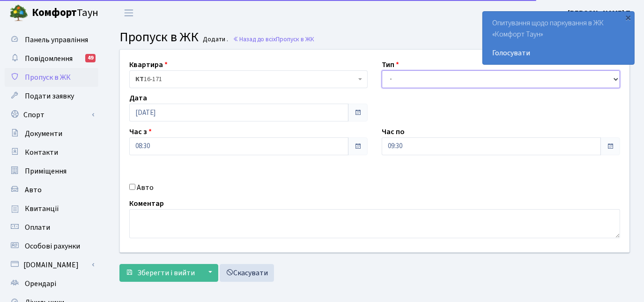 Image resolution: width=644 pixels, height=302 pixels. What do you see at coordinates (51, 227) in the screenshot?
I see `a: Оплати` at bounding box center [51, 227].